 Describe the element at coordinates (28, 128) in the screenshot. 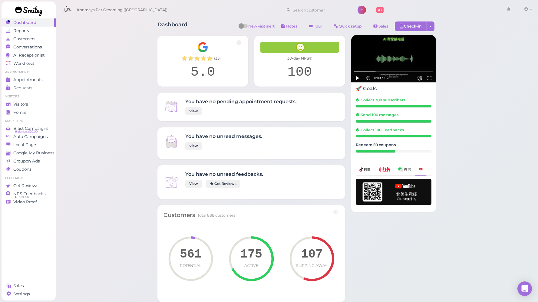

I see `a: Blast Campaigns Balance: $20.00` at that location.